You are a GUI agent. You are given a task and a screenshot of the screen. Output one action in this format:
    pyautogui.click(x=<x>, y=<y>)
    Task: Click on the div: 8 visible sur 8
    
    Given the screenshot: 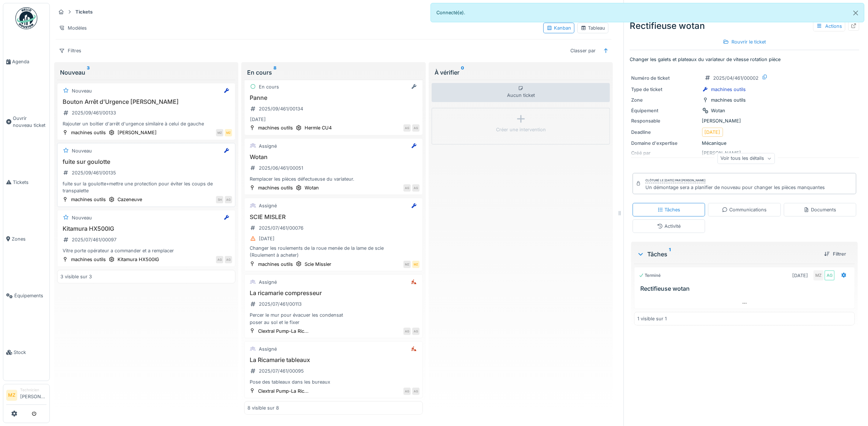 What is the action you would take?
    pyautogui.click(x=263, y=408)
    